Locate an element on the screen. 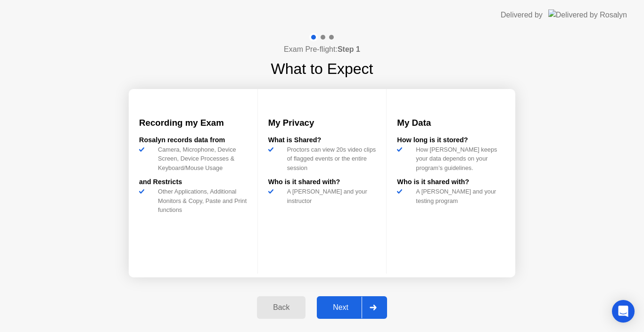 The height and width of the screenshot is (332, 644). div: How long is it stored? is located at coordinates (451, 140).